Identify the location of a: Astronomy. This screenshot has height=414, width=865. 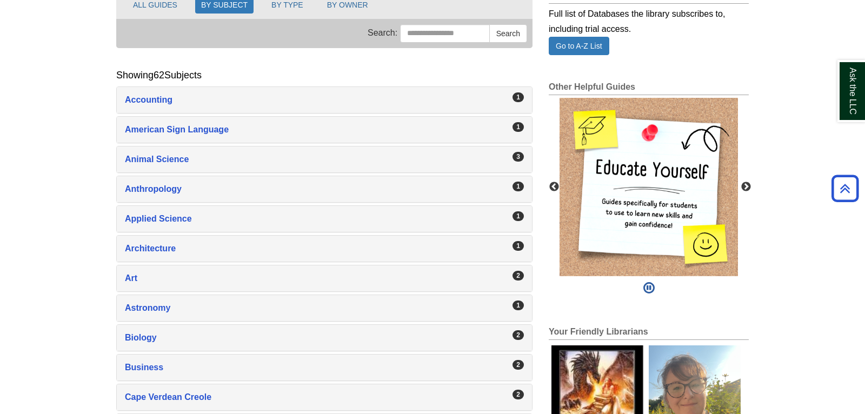
(325, 308).